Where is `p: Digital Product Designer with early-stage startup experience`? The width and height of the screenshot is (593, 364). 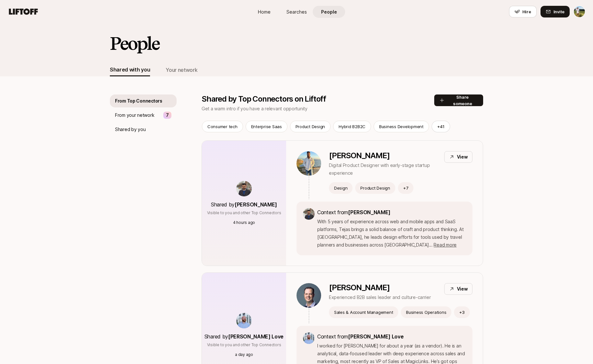
p: Digital Product Designer with early-stage startup experience is located at coordinates (384, 169).